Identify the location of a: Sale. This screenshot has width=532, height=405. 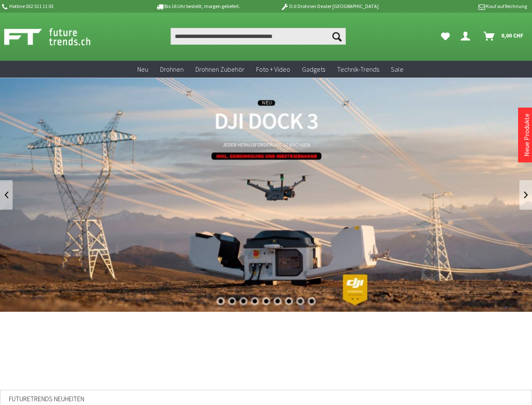
(397, 69).